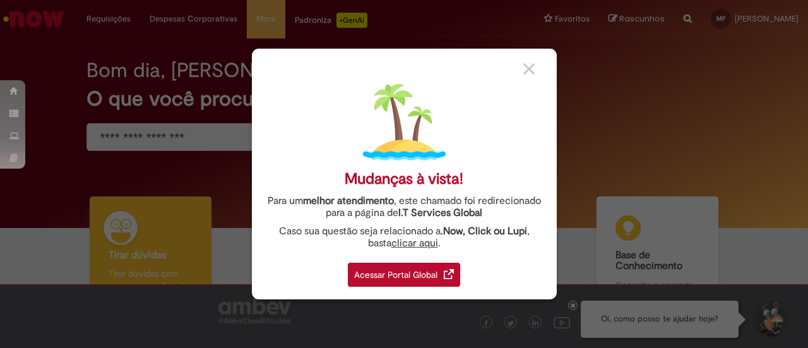 This screenshot has height=348, width=808. I want to click on a: clicar aqui, so click(415, 239).